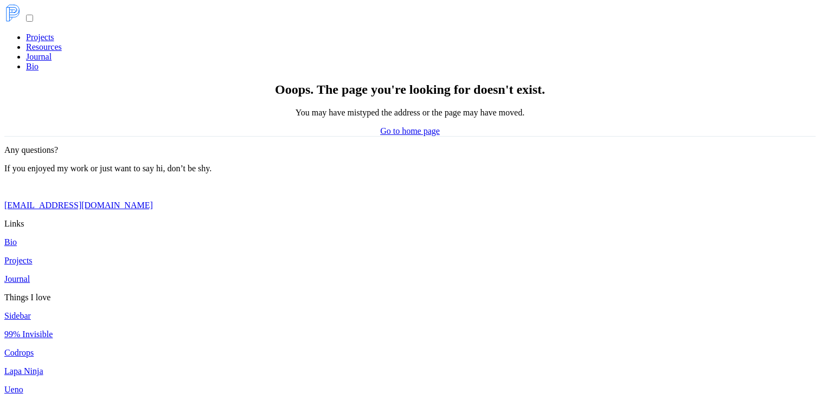  What do you see at coordinates (410, 89) in the screenshot?
I see `h2: Ooops. The page you're looking for doesn't exist.` at bounding box center [410, 89].